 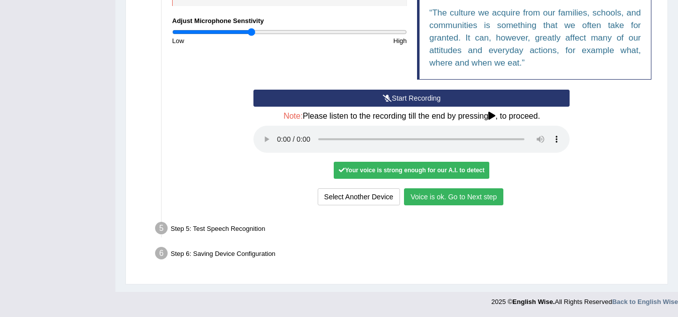 What do you see at coordinates (533, 302) in the screenshot?
I see `strong: English Wise.` at bounding box center [533, 302].